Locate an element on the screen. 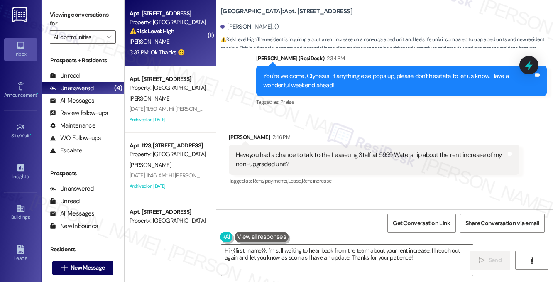  span: Praise is located at coordinates (287, 102).